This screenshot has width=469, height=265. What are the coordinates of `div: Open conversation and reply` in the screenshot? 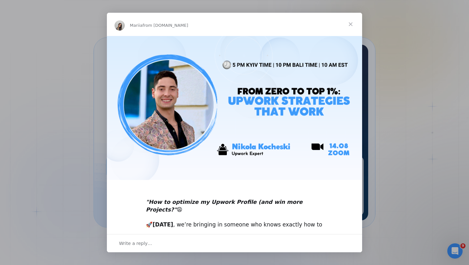 It's located at (234, 243).